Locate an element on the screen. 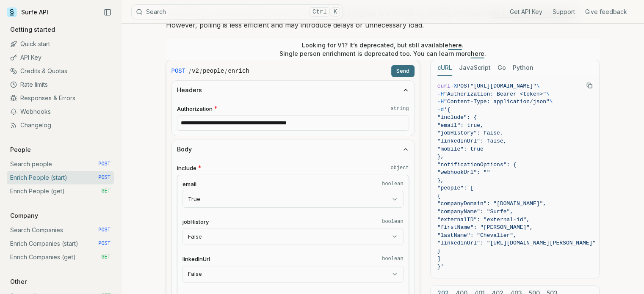 This screenshot has height=294, width=644. span: linkedInUrl is located at coordinates (196, 259).